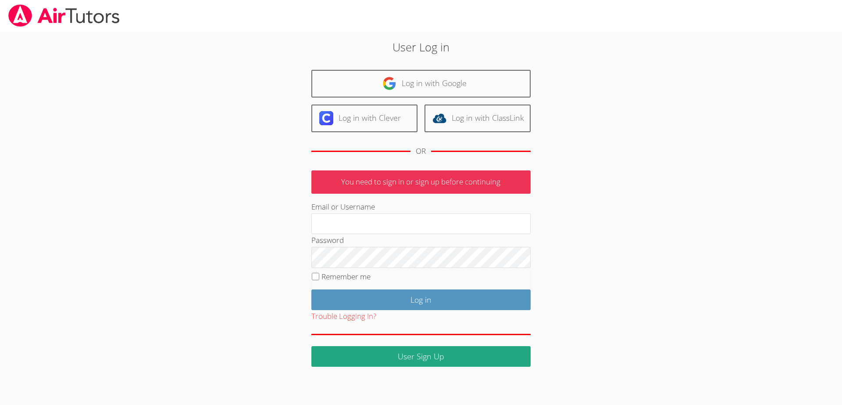 The width and height of the screenshot is (842, 405). What do you see at coordinates (326, 118) in the screenshot?
I see `img: clever-logo-6eab21bc6e7a338710f1a6ff85c0baf02591cd810cc4098c63d3a4b26e2feb20.svg` at bounding box center [326, 118].